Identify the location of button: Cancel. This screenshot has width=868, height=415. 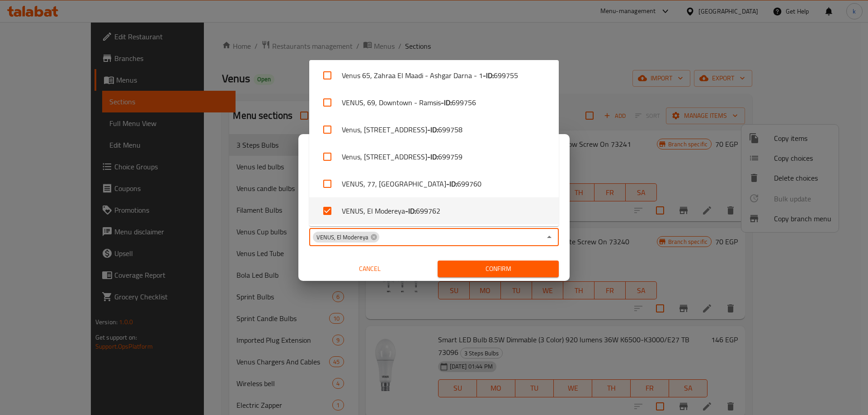
(370, 268).